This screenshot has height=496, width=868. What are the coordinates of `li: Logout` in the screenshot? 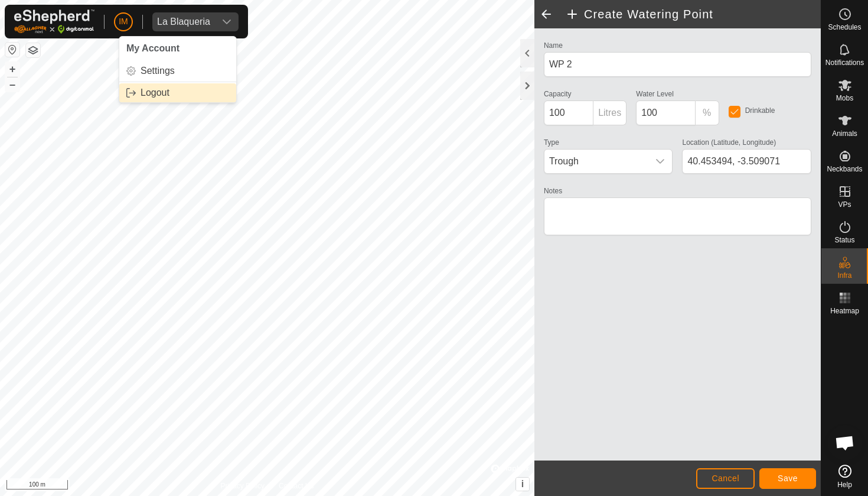 It's located at (178, 93).